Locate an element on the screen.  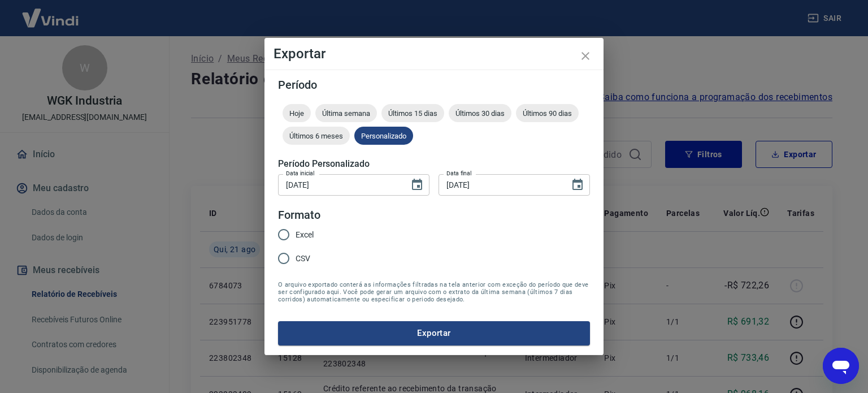
h5: Período Personalizado is located at coordinates (434, 164).